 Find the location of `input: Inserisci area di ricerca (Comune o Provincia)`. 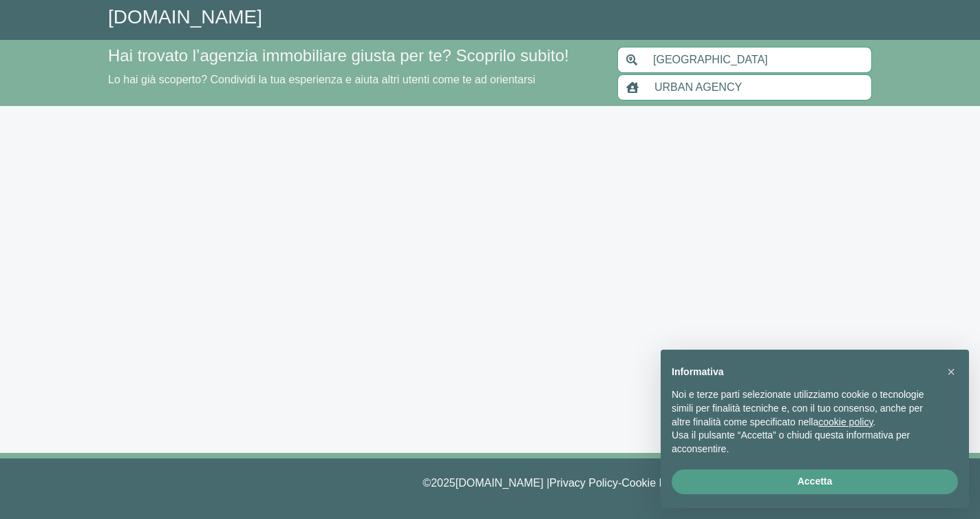

input: Inserisci area di ricerca (Comune o Provincia) is located at coordinates (759, 60).